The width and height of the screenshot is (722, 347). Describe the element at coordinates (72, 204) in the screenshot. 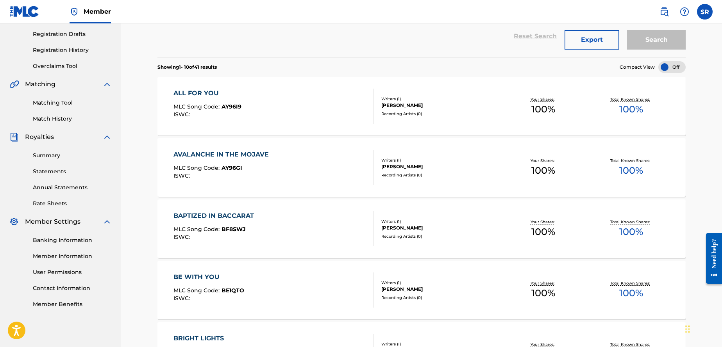

I see `a: Rate Sheets` at that location.